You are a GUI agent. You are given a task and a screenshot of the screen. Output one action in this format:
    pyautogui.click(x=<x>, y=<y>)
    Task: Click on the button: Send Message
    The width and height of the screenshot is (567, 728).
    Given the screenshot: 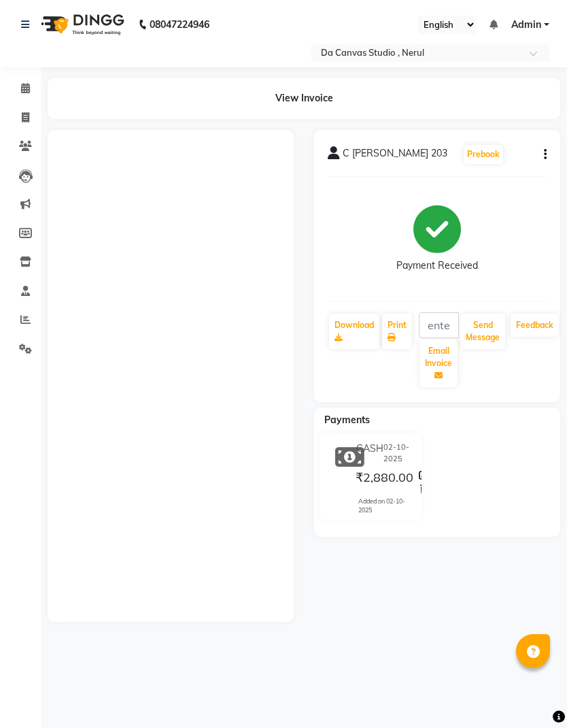 What is the action you would take?
    pyautogui.click(x=483, y=331)
    